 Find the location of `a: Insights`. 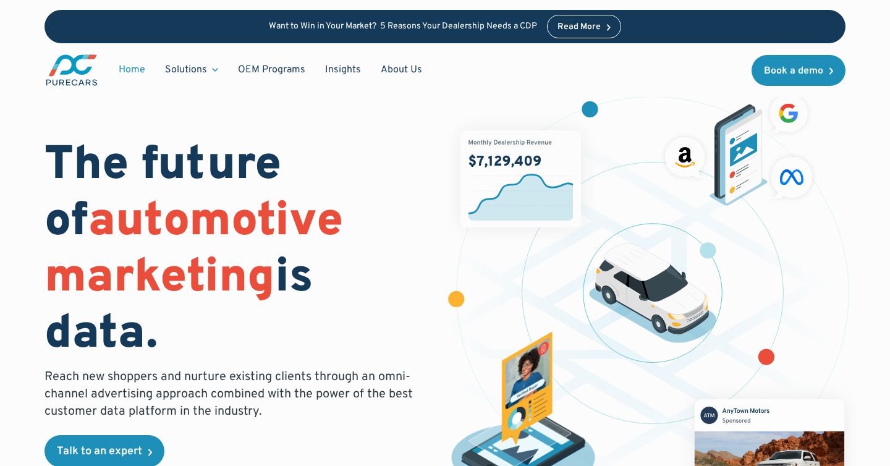

a: Insights is located at coordinates (343, 70).